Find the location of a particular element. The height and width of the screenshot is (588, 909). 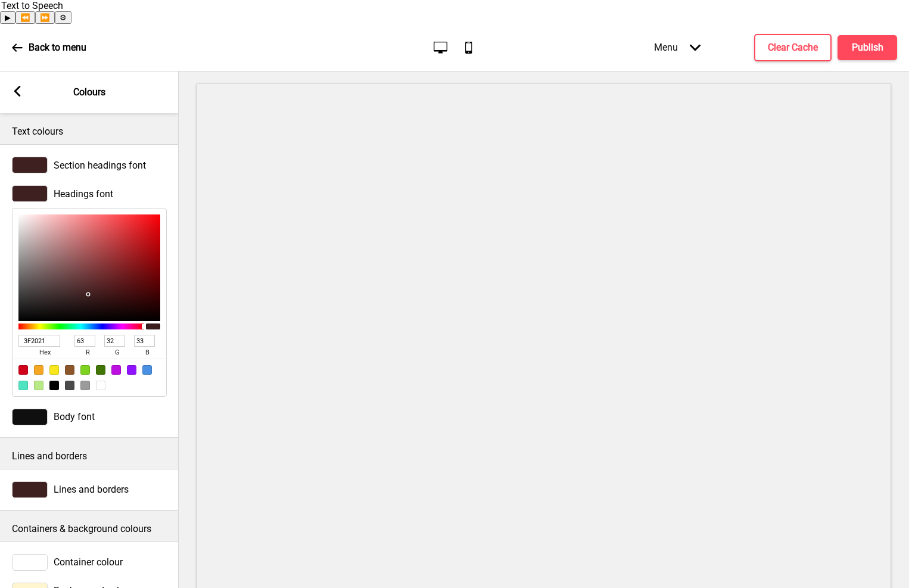

a: Back to menu is located at coordinates (49, 47).